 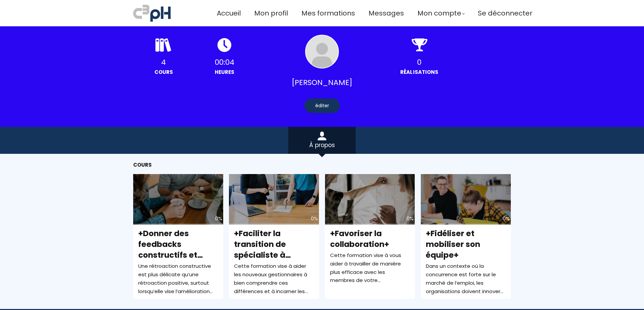 I want to click on a: 0% +Donner des feedbacks constructifs et efficaces+ Une rétroaction constructive est plus délicat..., so click(x=178, y=236).